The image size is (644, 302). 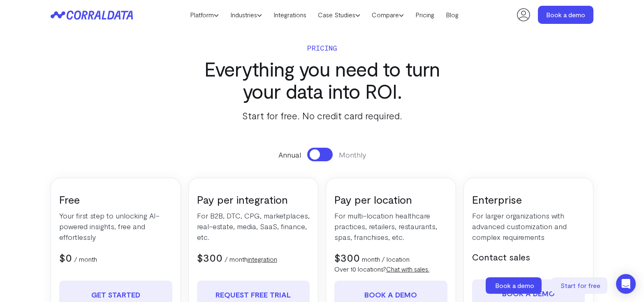 I want to click on a: Platform, so click(x=205, y=15).